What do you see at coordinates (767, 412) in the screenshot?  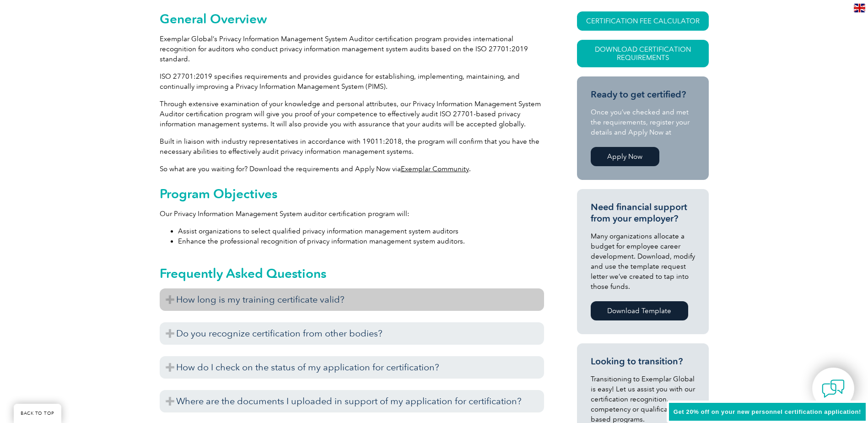 I see `span: Get 20% off on your new personnel certification application!` at bounding box center [767, 412].